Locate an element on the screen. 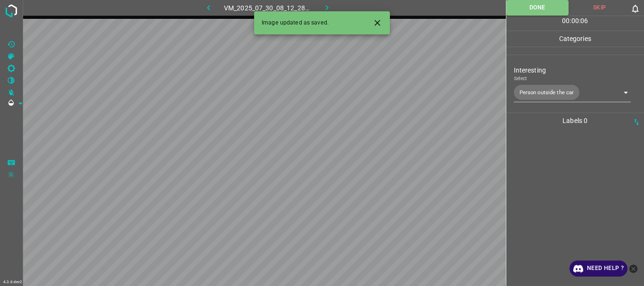 This screenshot has width=644, height=286. img: logo is located at coordinates (11, 11).